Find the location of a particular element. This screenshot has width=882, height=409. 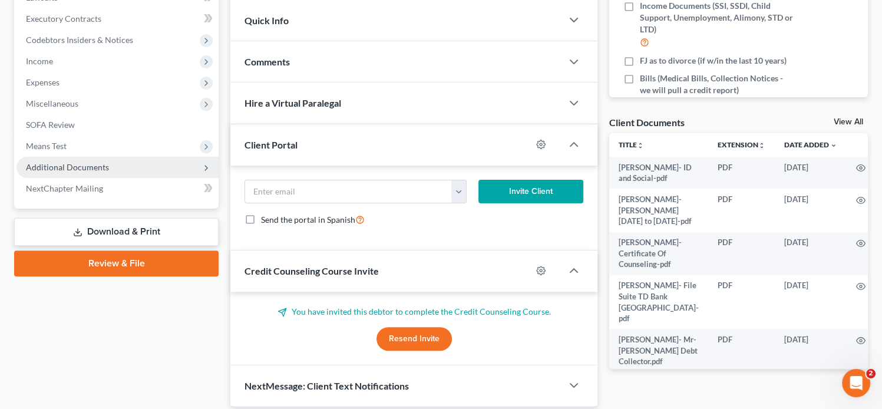

div: Client Documents is located at coordinates (647, 122).